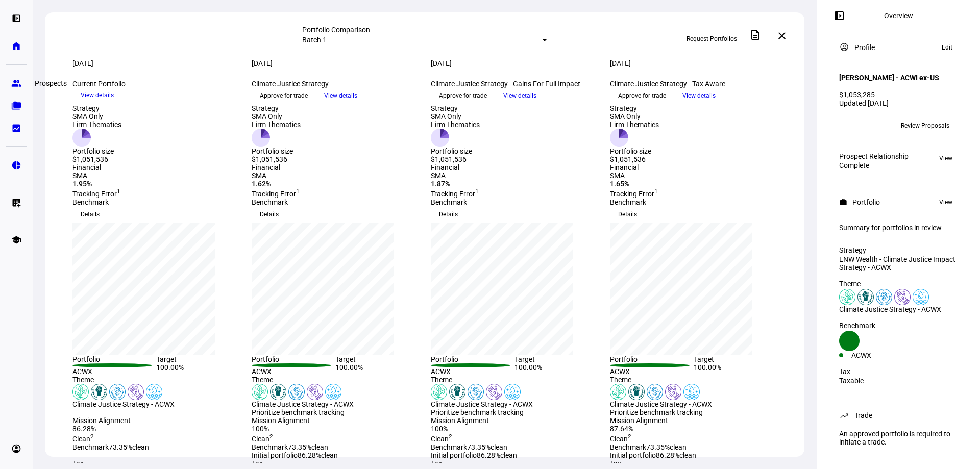 This screenshot has width=980, height=469. What do you see at coordinates (377, 370) in the screenshot?
I see `div: 100.00%` at bounding box center [377, 370].